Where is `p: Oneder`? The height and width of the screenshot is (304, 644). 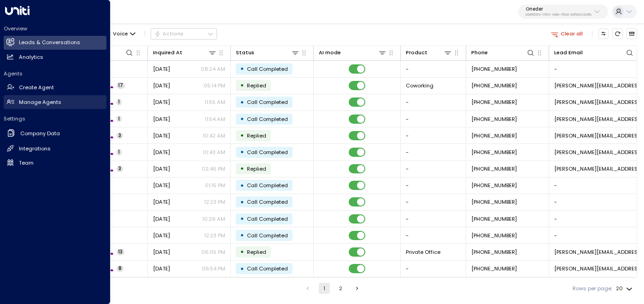
p: Oneder is located at coordinates (559, 9).